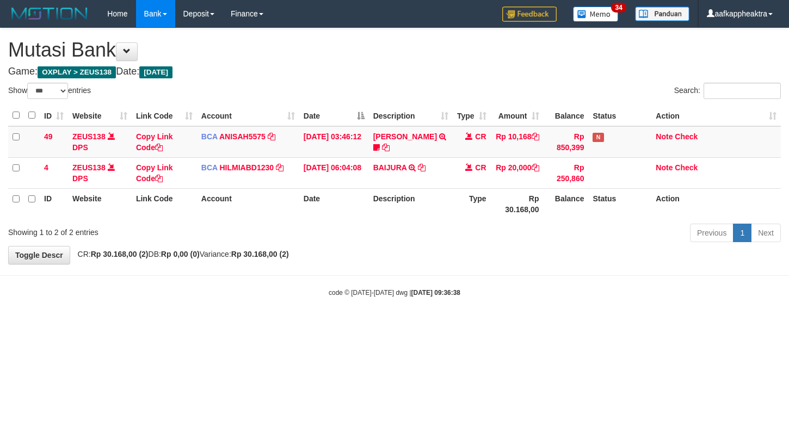  What do you see at coordinates (743, 91) in the screenshot?
I see `input: Search:` at bounding box center [743, 91].